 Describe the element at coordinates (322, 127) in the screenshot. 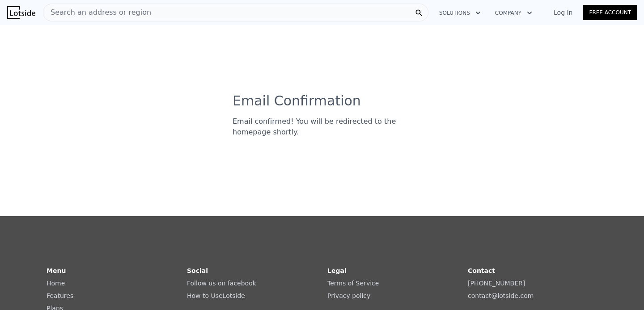

I see `div: Email confirmed! You will be redirected to the homepage shortly.` at that location.